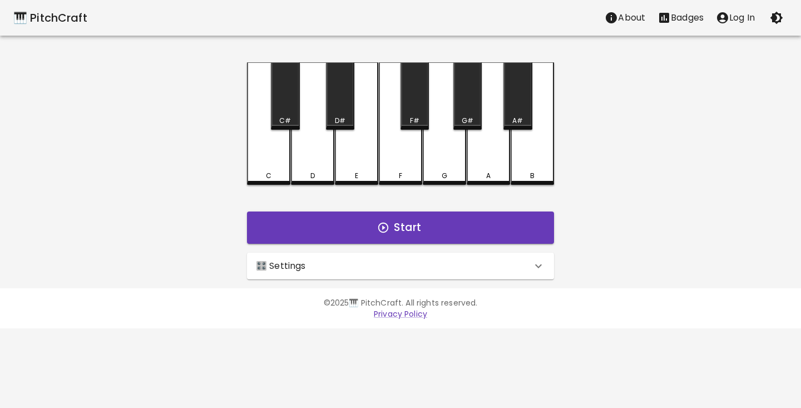 The width and height of the screenshot is (801, 408). What do you see at coordinates (50, 18) in the screenshot?
I see `a: 🎹 PitchCraft` at bounding box center [50, 18].